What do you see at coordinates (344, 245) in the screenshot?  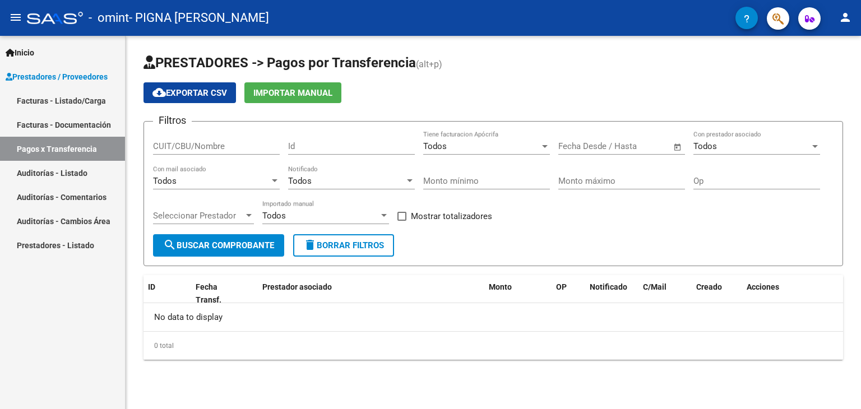 I see `span: Borrar Filtros` at bounding box center [344, 245].